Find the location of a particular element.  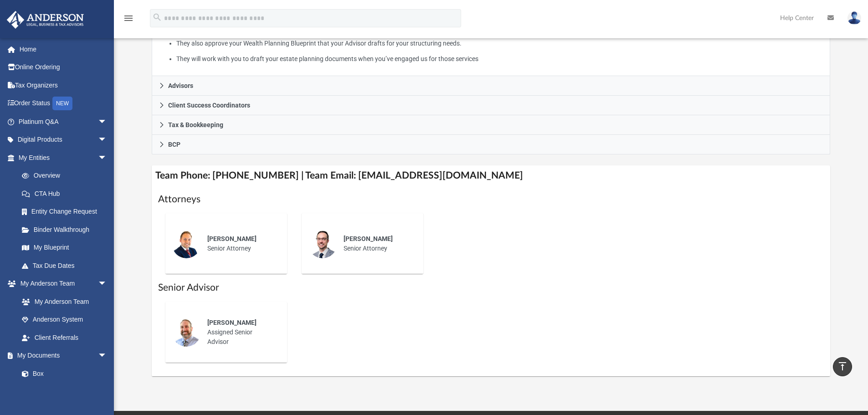

a: Client Success Coordinators is located at coordinates (491, 105).